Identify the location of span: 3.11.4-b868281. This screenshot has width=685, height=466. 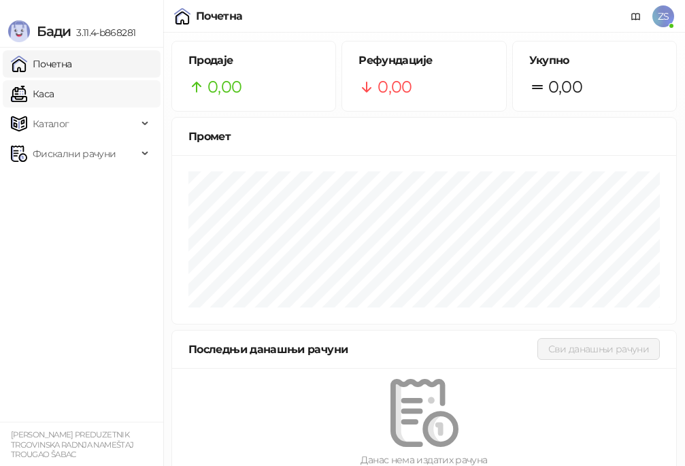
(103, 33).